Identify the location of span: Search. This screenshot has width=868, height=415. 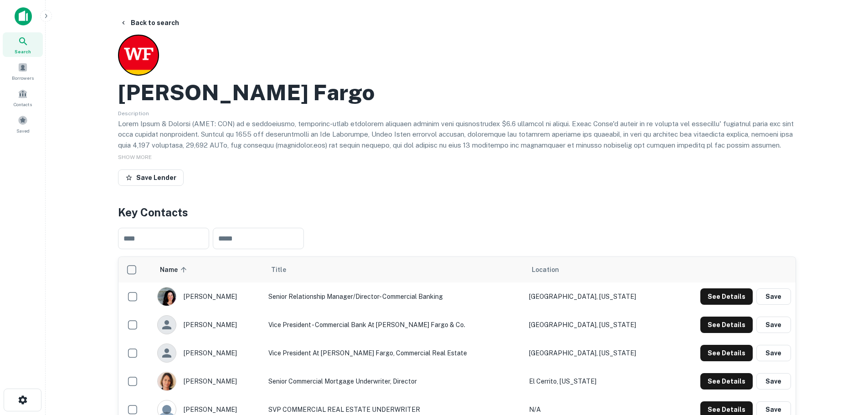
(23, 52).